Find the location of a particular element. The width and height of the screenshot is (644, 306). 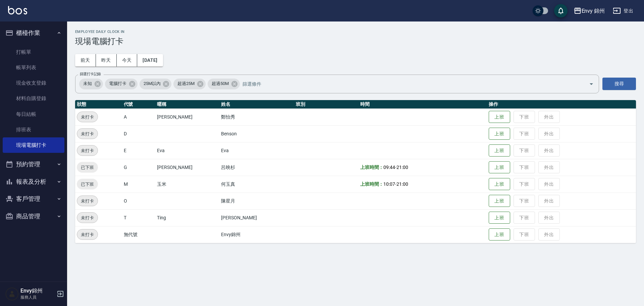

p: 服務人員 is located at coordinates (38, 297).